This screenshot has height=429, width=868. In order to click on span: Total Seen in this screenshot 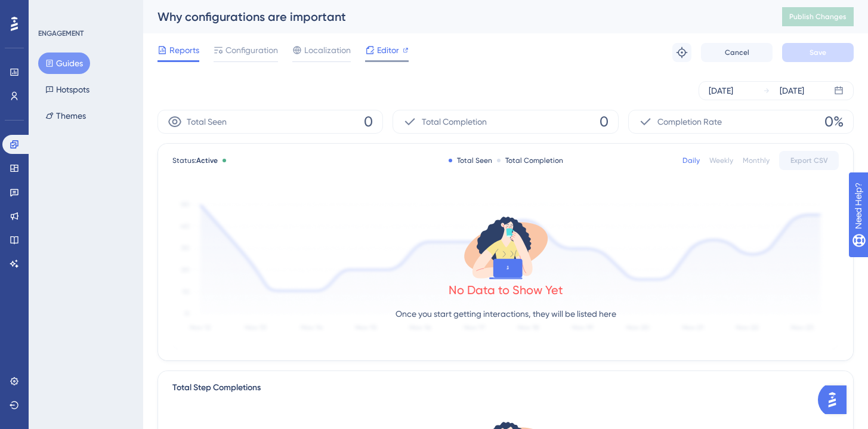, I will do `click(206, 122)`.